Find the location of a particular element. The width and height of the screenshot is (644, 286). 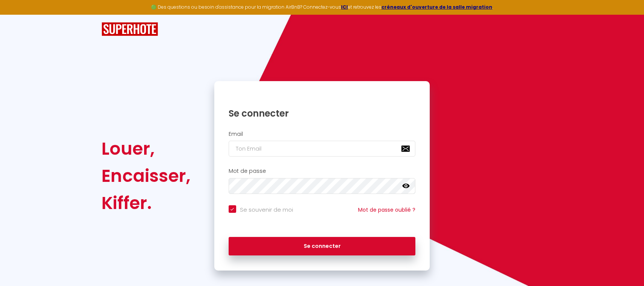

h1: Se connecter is located at coordinates (322, 113).